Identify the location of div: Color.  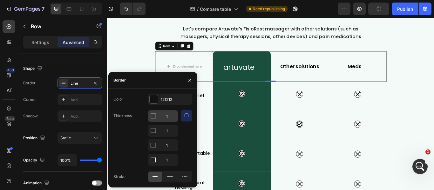
(118, 99).